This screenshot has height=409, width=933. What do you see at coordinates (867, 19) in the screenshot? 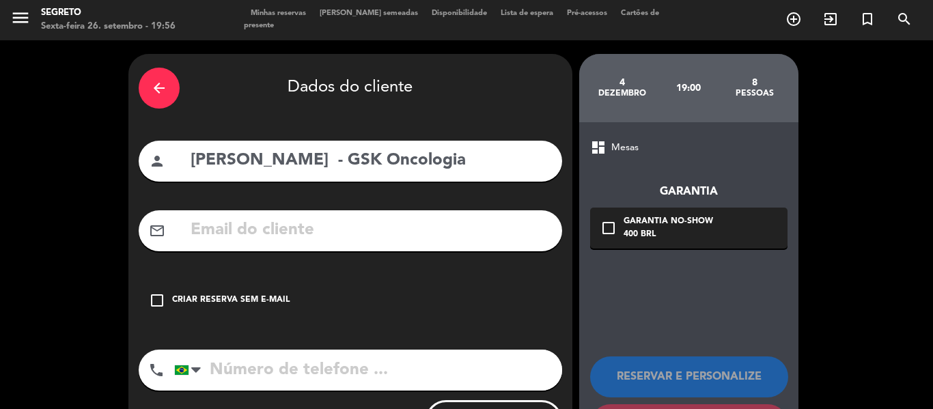
I see `i: turned_in_not` at bounding box center [867, 19].